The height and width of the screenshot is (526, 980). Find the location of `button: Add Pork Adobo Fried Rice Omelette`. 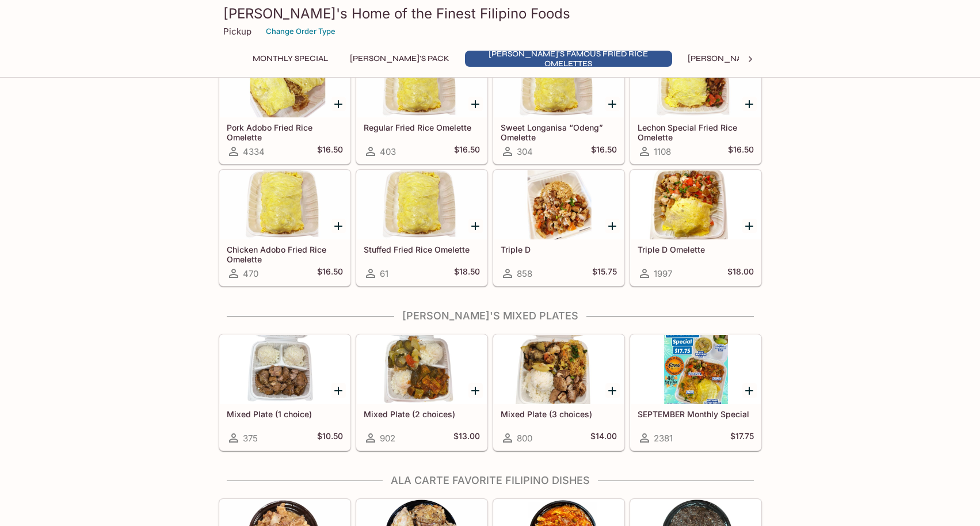

button: Add Pork Adobo Fried Rice Omelette is located at coordinates (339, 104).